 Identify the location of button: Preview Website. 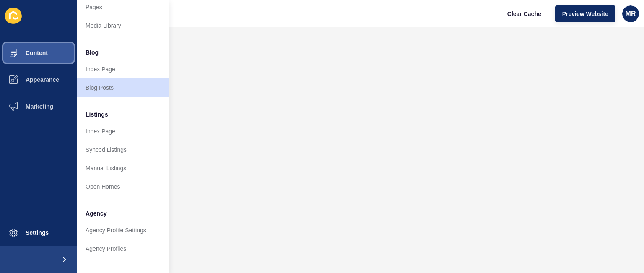
(586, 14).